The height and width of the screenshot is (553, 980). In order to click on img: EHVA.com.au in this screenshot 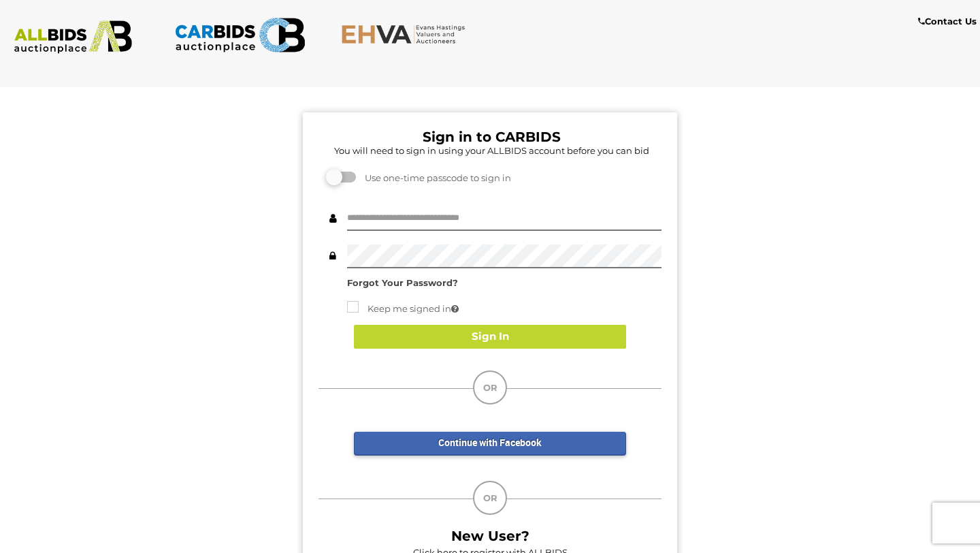, I will do `click(407, 34)`.